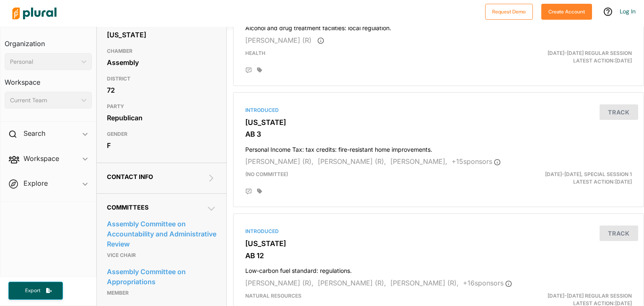 This screenshot has width=644, height=306. What do you see at coordinates (36, 291) in the screenshot?
I see `button: Export` at bounding box center [36, 291].